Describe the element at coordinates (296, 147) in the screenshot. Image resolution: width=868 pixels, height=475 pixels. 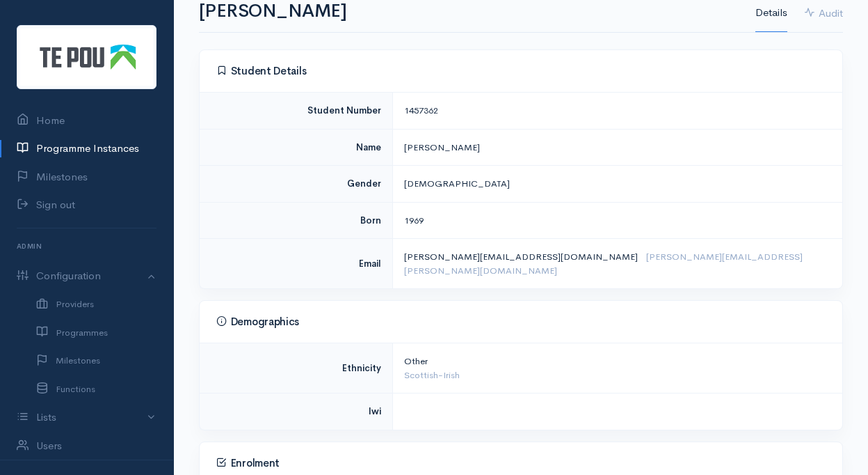
I see `td: Name` at that location.